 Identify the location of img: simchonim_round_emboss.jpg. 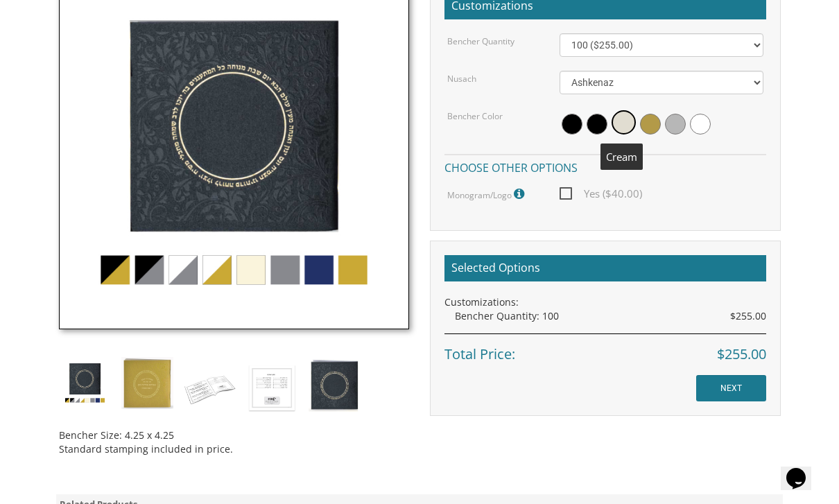
(85, 382).